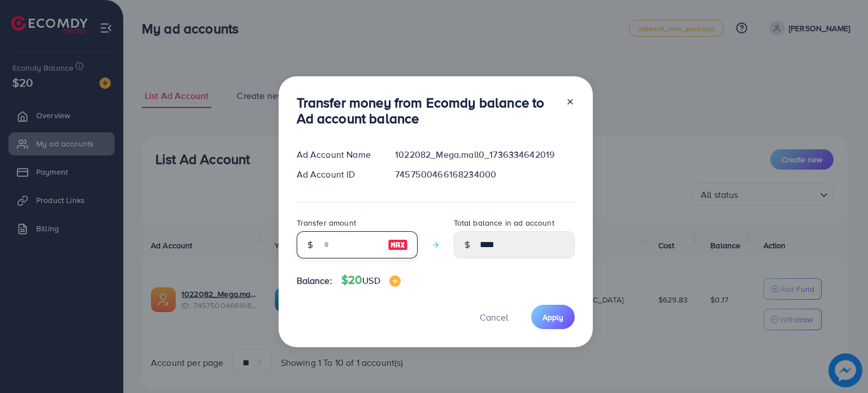 The height and width of the screenshot is (393, 868). Describe the element at coordinates (494, 317) in the screenshot. I see `button: Cancel` at that location.